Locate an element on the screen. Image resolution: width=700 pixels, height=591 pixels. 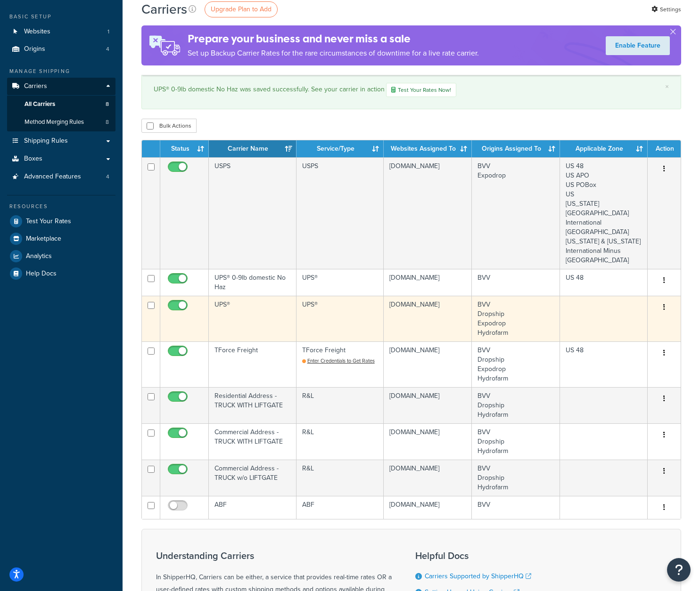
li: Help Docs is located at coordinates (61, 274).